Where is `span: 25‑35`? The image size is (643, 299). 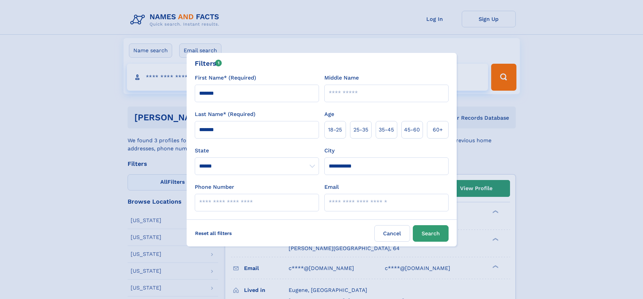
span: 25‑35 is located at coordinates (361, 130).